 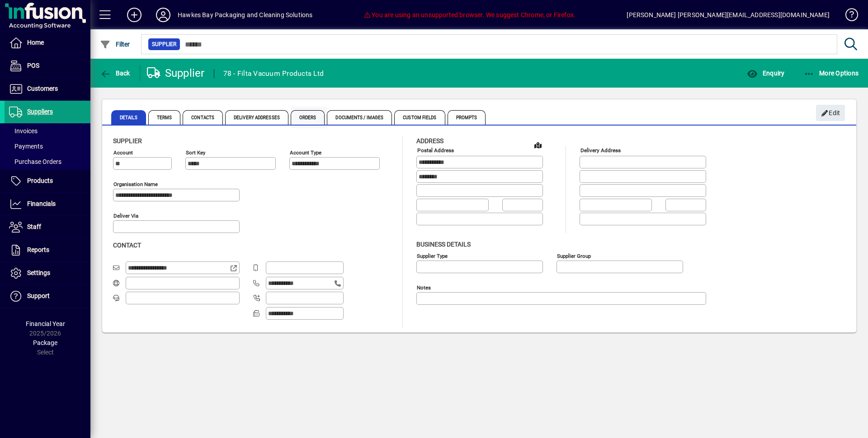 I want to click on button: Enquiry, so click(x=766, y=73).